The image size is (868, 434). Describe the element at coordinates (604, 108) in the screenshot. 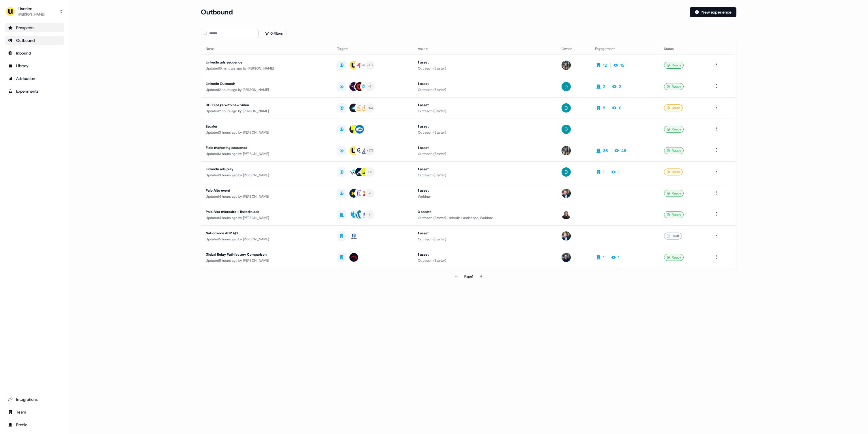

I see `div: 5` at that location.